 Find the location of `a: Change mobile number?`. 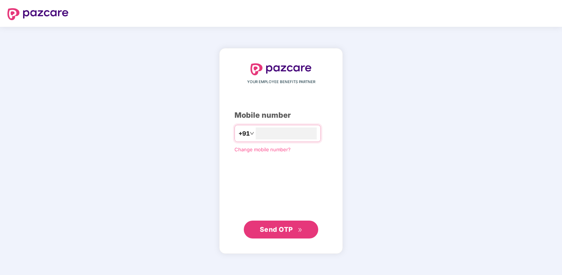

a: Change mobile number? is located at coordinates (262, 149).